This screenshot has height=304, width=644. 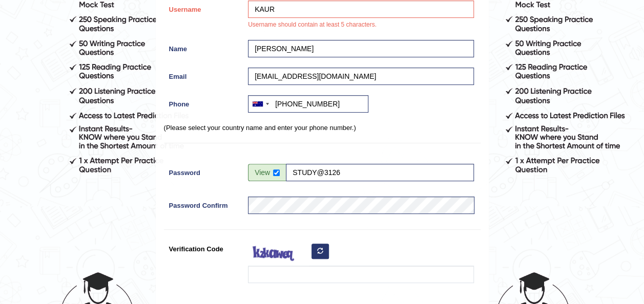 What do you see at coordinates (323, 127) in the screenshot?
I see `p: (Please select your country name and enter your phone number.)` at bounding box center [323, 127].